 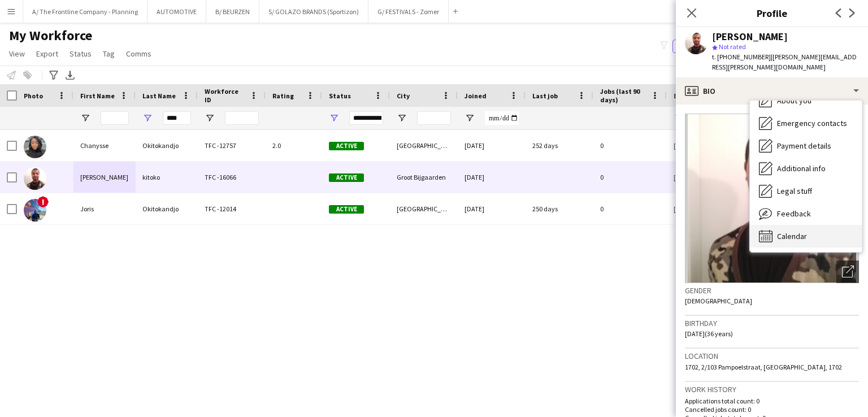 What do you see at coordinates (806, 123) in the screenshot?
I see `div: Emergency contacts` at bounding box center [806, 123].